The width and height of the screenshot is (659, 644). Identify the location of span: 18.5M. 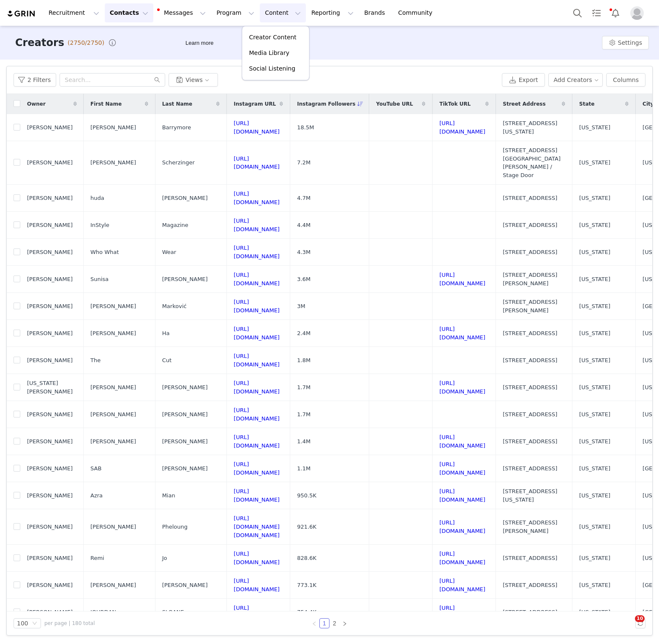
(306, 127).